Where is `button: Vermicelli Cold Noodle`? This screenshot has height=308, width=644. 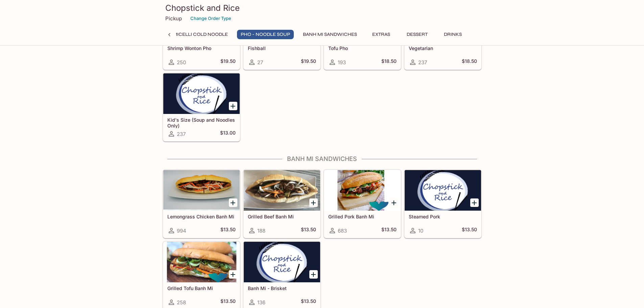 button: Vermicelli Cold Noodle is located at coordinates (196, 34).